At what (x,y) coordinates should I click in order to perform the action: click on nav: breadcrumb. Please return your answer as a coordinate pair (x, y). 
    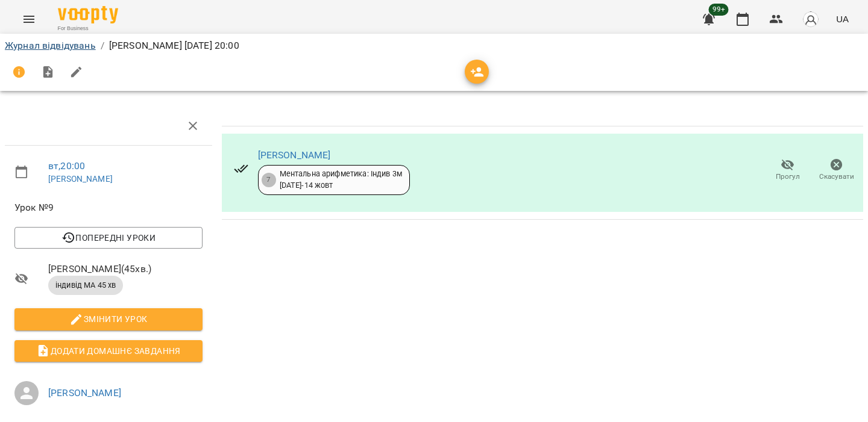
    Looking at the image, I should click on (434, 46).